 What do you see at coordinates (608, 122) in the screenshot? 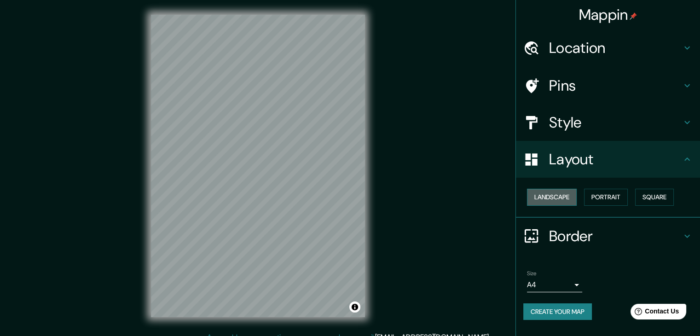
I see `div: Style` at bounding box center [608, 122].